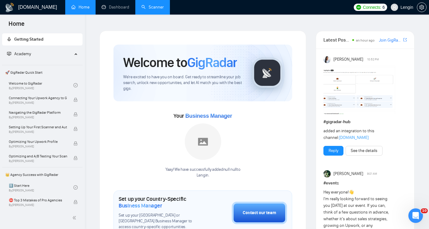 This screenshot has width=429, height=229. Describe the element at coordinates (75, 218) in the screenshot. I see `span: double-left` at that location.